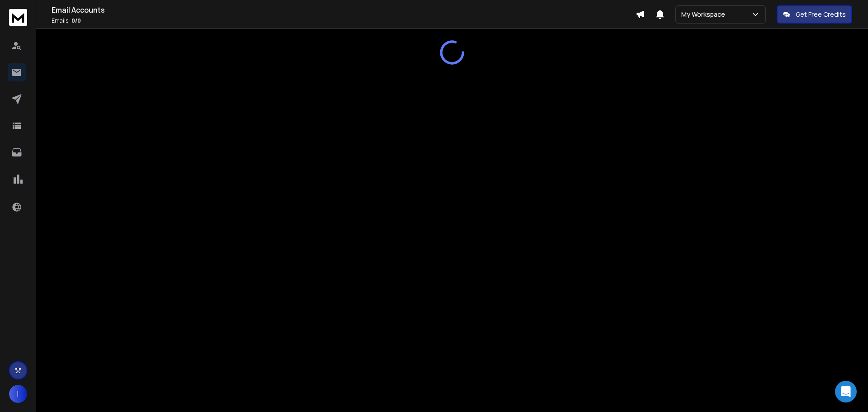 The width and height of the screenshot is (868, 412). Describe the element at coordinates (18, 394) in the screenshot. I see `button: I` at that location.